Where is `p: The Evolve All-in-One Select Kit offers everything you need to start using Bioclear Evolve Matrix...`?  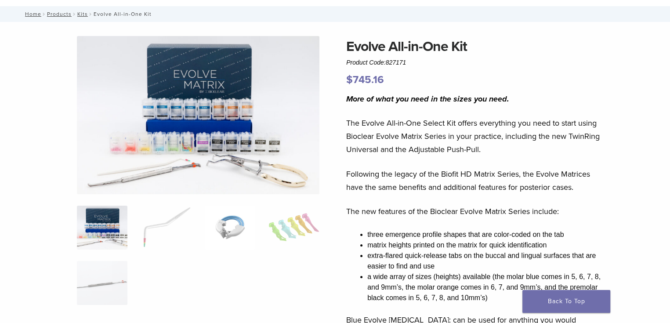
p: The Evolve All-in-One Select Kit offers everything you need to start using Bioclear Evolve Matrix... is located at coordinates (475, 136).